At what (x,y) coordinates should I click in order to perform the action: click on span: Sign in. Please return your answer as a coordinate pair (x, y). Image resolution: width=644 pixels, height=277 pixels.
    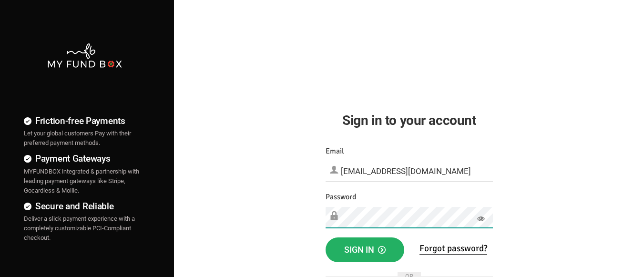
    Looking at the image, I should click on (365, 250).